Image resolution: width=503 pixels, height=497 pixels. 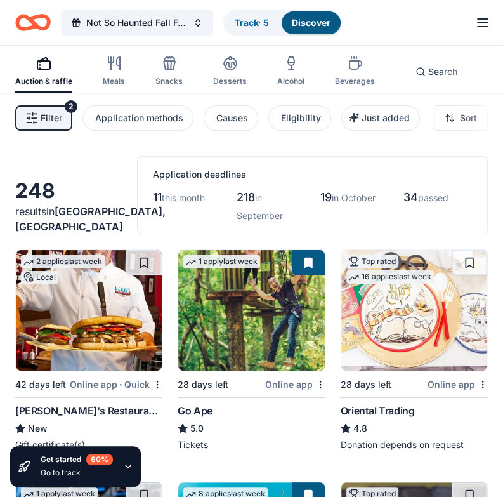 What do you see at coordinates (251, 350) in the screenshot?
I see `a: Image for Go Ape1 applylast week28 days leftOnline appGo Ape5.0Tickets` at bounding box center [251, 350].